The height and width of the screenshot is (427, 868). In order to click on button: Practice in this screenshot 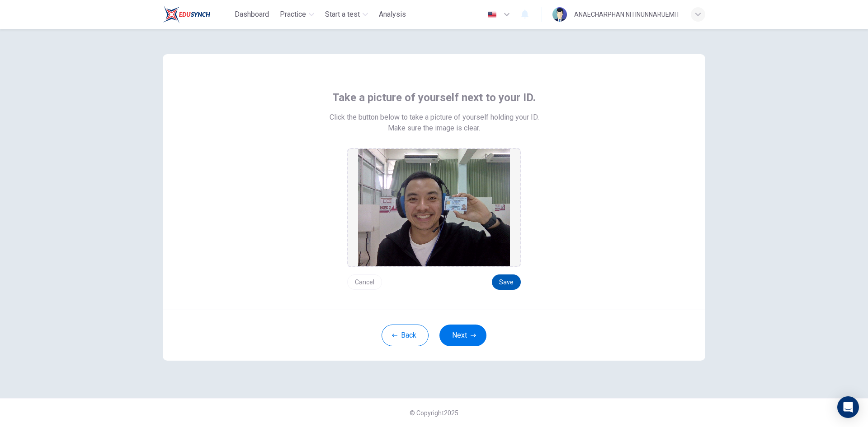, I will do `click(297, 14)`.